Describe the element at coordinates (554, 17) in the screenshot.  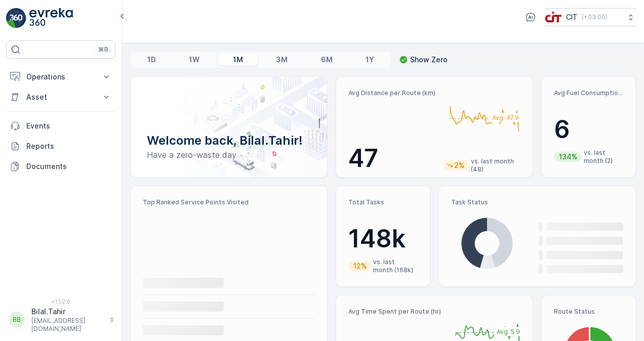
I see `img: cit-logo_pOk6rL0.png` at that location.